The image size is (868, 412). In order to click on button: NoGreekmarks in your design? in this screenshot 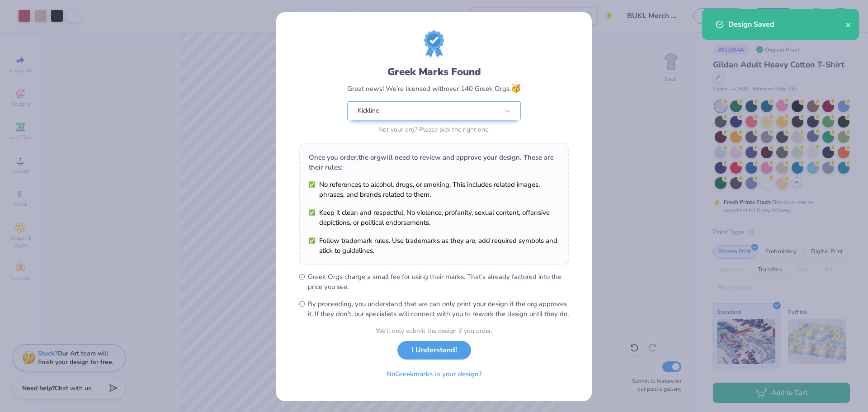, I will do `click(434, 374)`.